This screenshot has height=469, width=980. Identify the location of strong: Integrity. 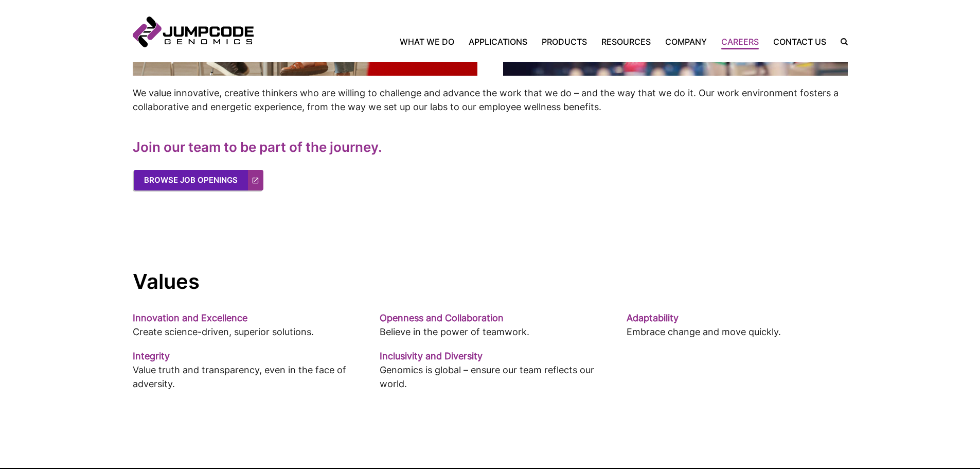
(151, 356).